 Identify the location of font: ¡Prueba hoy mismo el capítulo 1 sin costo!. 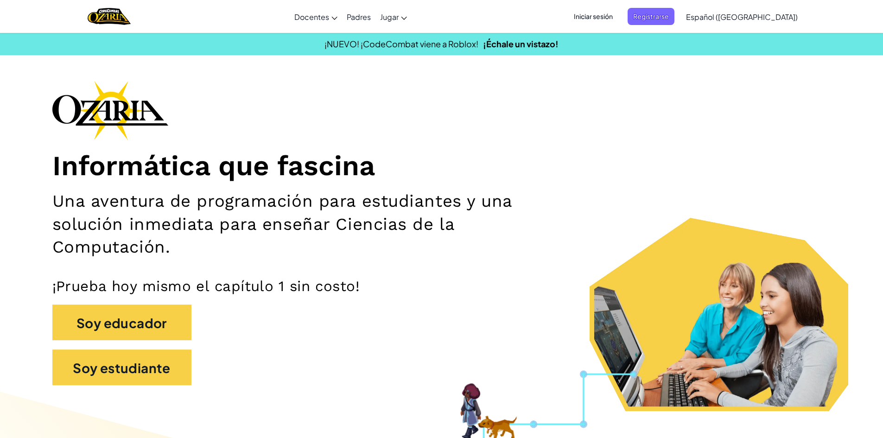
(206, 286).